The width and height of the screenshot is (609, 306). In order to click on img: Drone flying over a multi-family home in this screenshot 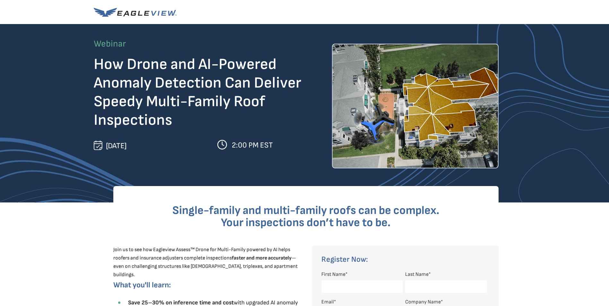, I will do `click(415, 106)`.